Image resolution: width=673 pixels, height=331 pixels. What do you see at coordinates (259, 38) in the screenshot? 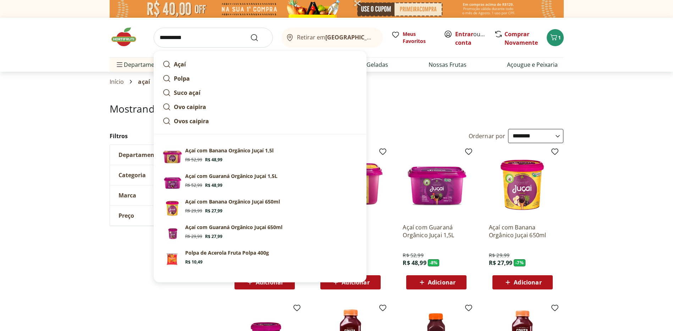
I see `button: Submit Search` at bounding box center [259, 38].